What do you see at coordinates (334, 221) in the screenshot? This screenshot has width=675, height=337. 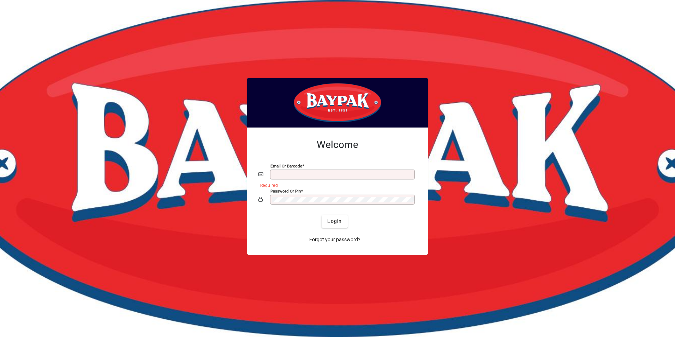 I see `button: Login` at bounding box center [334, 221].